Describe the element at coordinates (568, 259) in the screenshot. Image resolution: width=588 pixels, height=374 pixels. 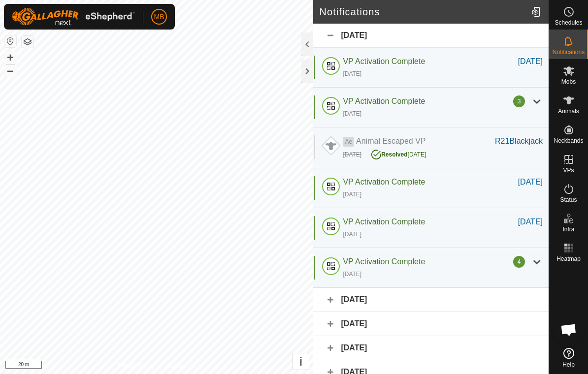
I see `span: Heatmap` at that location.